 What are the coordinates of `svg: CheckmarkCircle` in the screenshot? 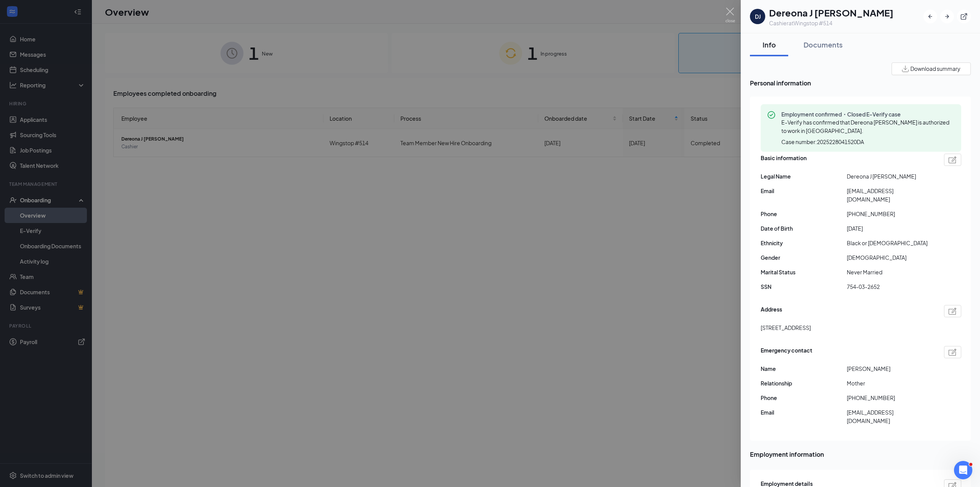 It's located at (772, 115).